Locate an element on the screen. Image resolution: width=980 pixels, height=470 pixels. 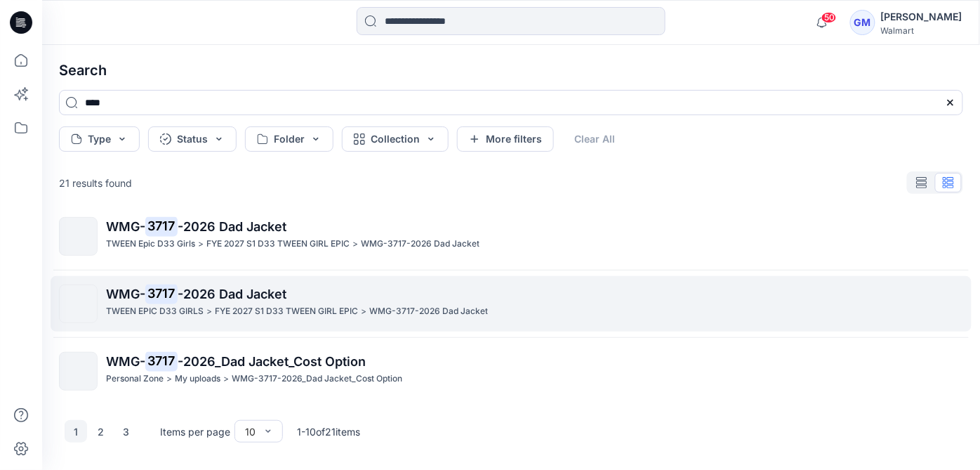
p: 21 results found is located at coordinates (96, 183).